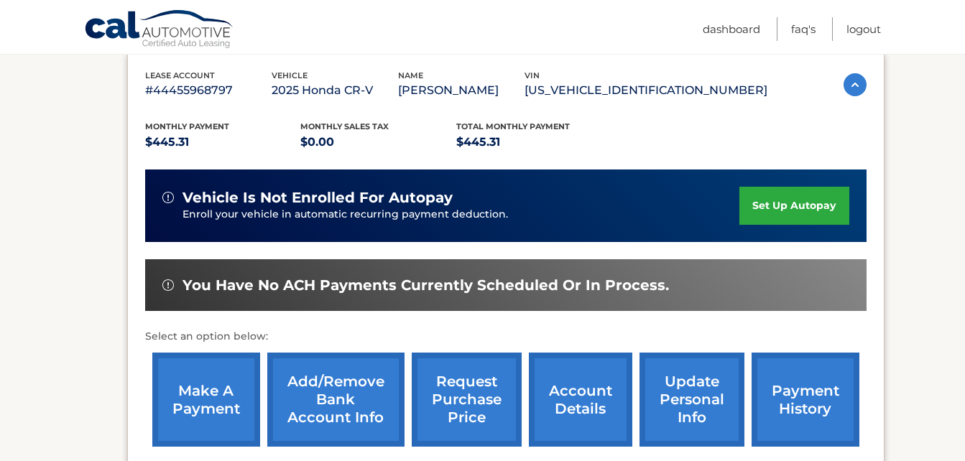 Image resolution: width=965 pixels, height=461 pixels. What do you see at coordinates (318, 198) in the screenshot?
I see `span: vehicle is not enrolled for autopay` at bounding box center [318, 198].